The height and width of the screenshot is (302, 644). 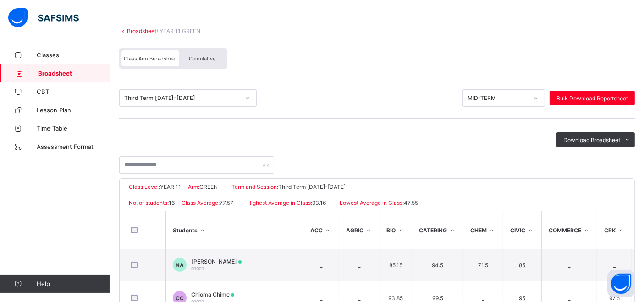 What do you see at coordinates (74, 92) in the screenshot?
I see `span: CBT` at bounding box center [74, 92].